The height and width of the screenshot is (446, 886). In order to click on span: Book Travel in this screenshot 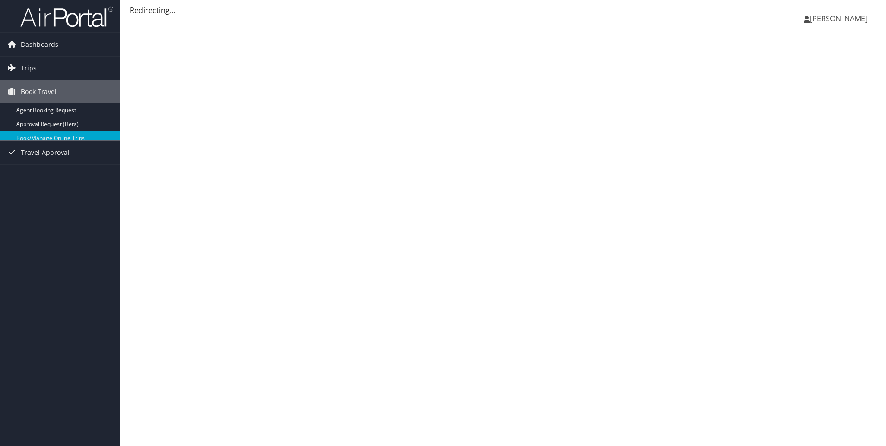, I will do `click(38, 92)`.